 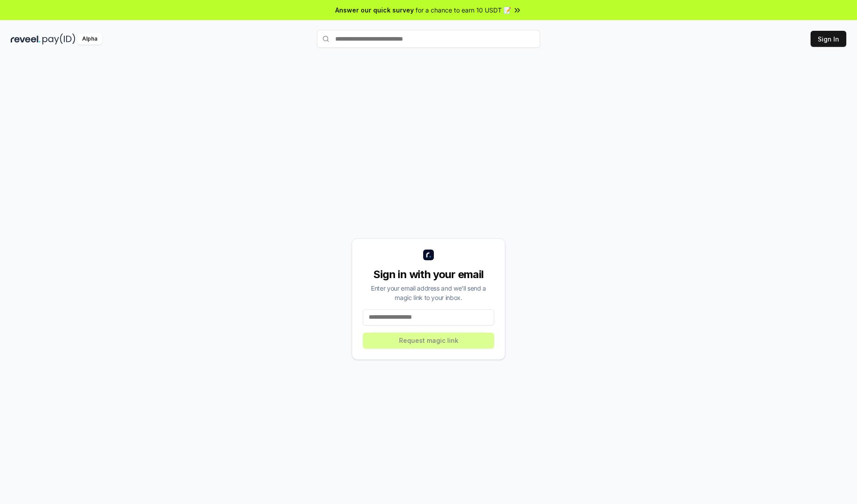 I want to click on div: Alpha, so click(x=89, y=39).